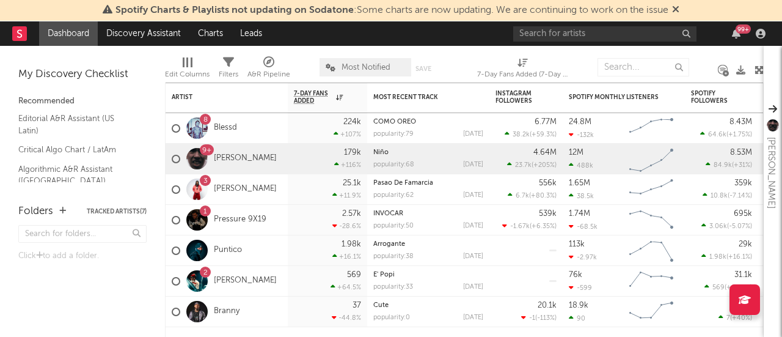 The height and width of the screenshot is (337, 782). What do you see at coordinates (718, 134) in the screenshot?
I see `span: 64.6k` at bounding box center [718, 134].